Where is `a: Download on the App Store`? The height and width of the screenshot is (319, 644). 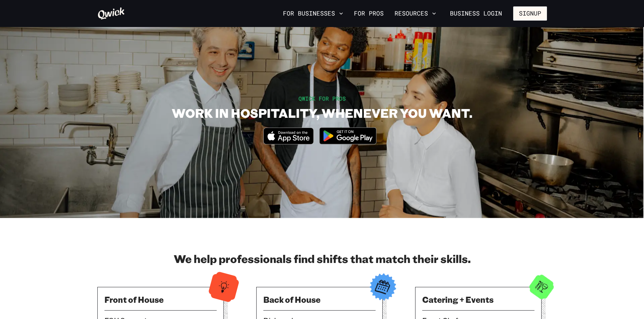
a: Download on the App Store is located at coordinates (288, 142).